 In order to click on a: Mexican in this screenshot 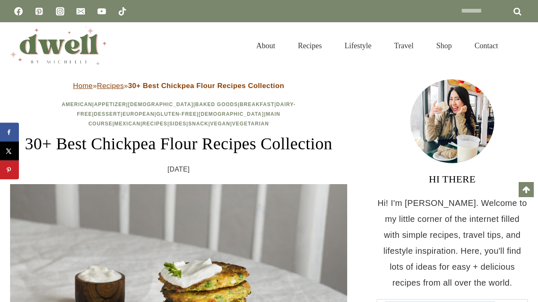, I will do `click(127, 124)`.